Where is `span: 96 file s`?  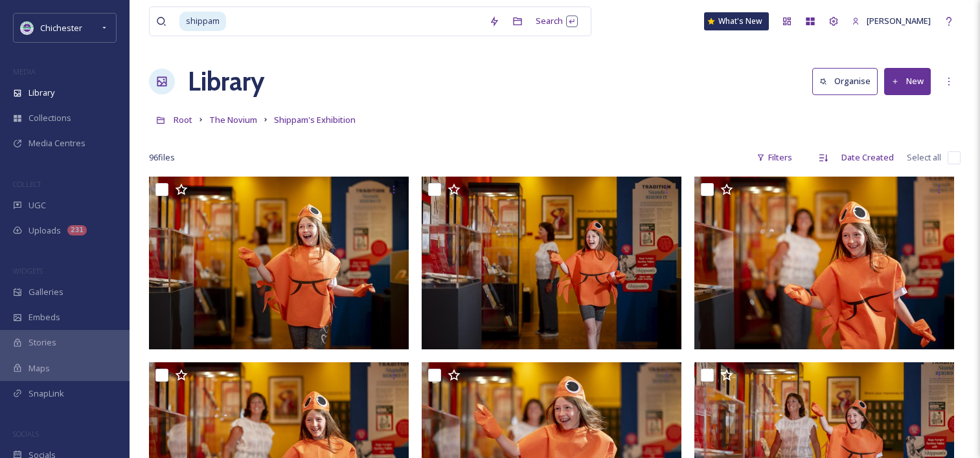 span: 96 file s is located at coordinates (162, 157).